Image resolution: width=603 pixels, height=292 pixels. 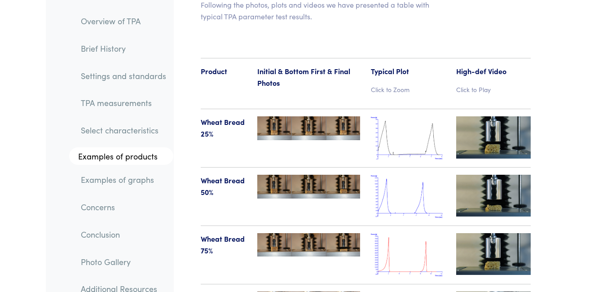 I want to click on a: Examples of products, so click(x=121, y=156).